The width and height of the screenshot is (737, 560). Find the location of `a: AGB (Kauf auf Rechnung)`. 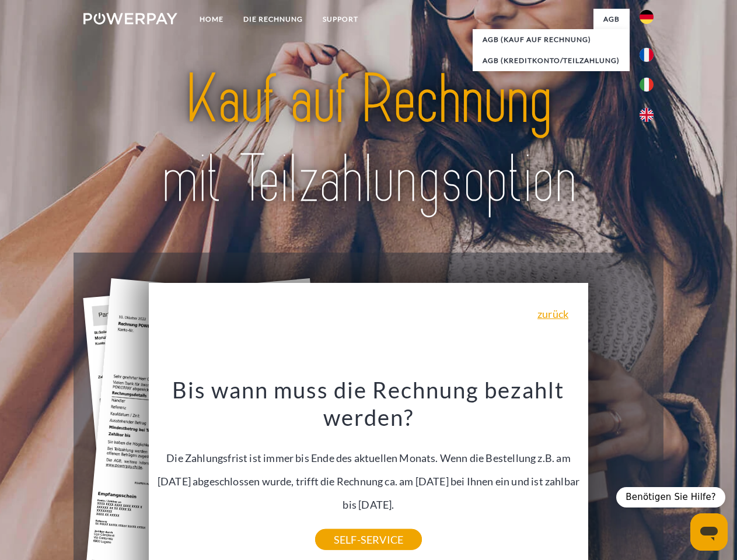

a: AGB (Kauf auf Rechnung) is located at coordinates (551, 39).